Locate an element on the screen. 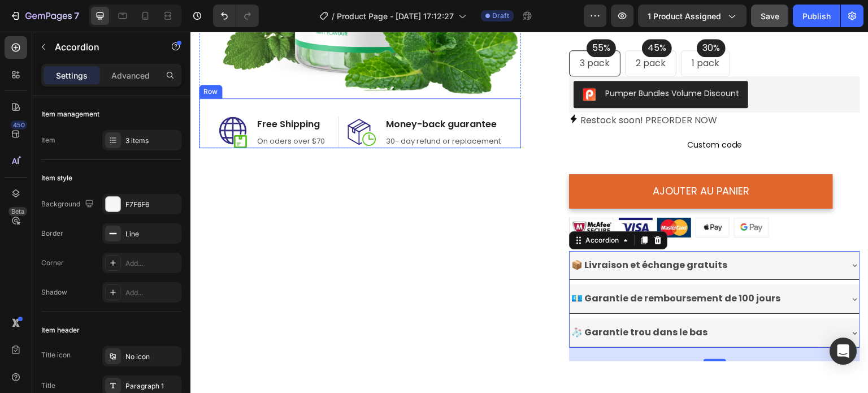  div: Publish is located at coordinates (817, 16).